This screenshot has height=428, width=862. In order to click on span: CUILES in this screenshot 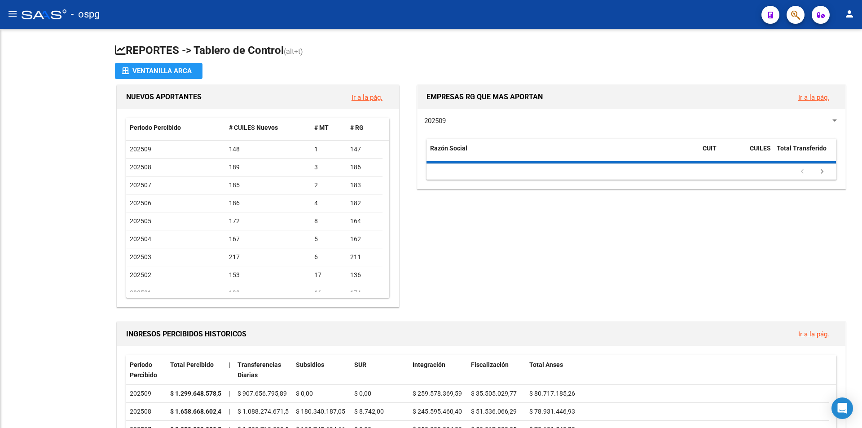, I will do `click(760, 148)`.